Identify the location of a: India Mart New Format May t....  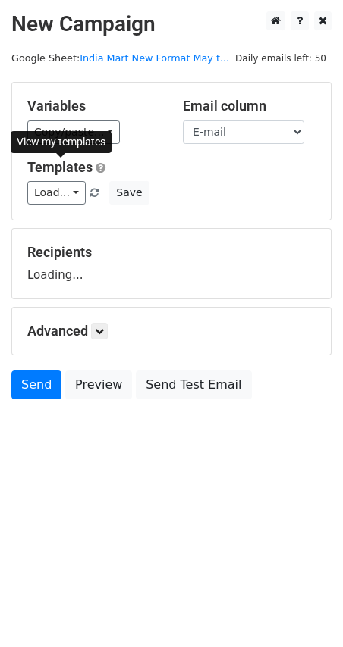
(154, 58).